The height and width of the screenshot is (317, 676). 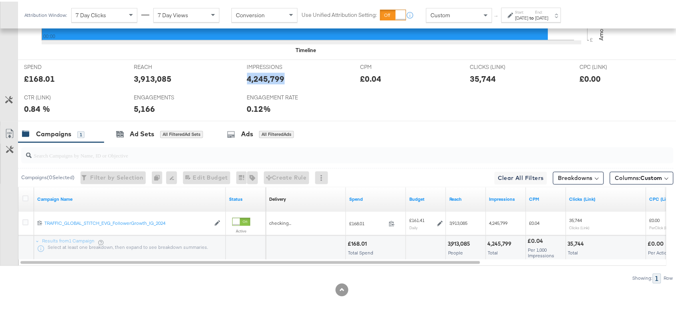 I want to click on a: The number of times your ad was served. On mobile apps an ad is counted as served the first time ..., so click(x=506, y=198).